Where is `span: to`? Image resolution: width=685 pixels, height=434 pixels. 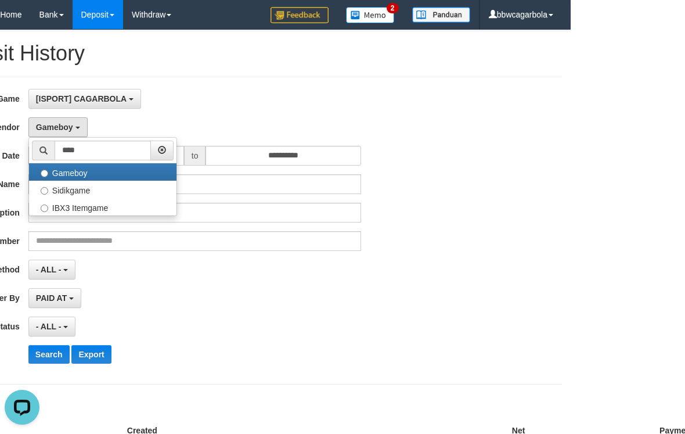 span: to is located at coordinates (195, 156).